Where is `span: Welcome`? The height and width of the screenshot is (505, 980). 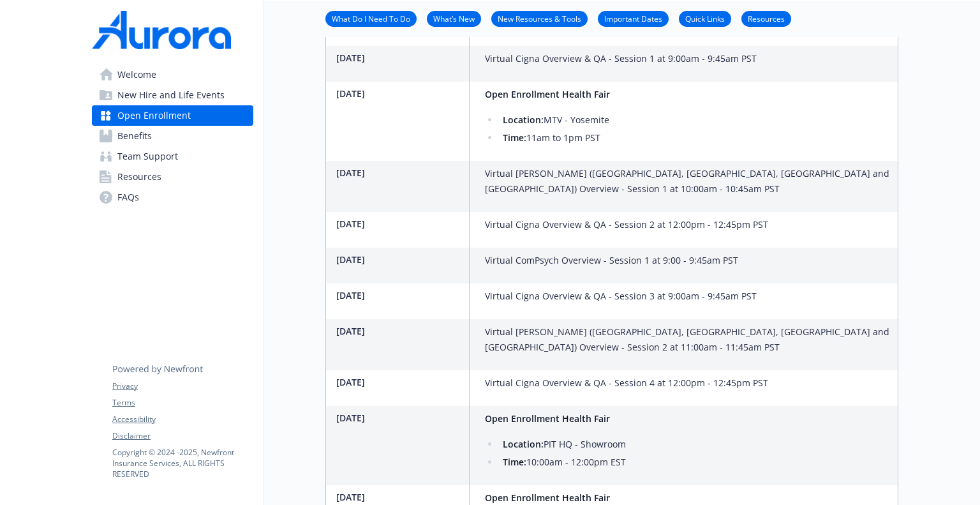 span: Welcome is located at coordinates (136, 74).